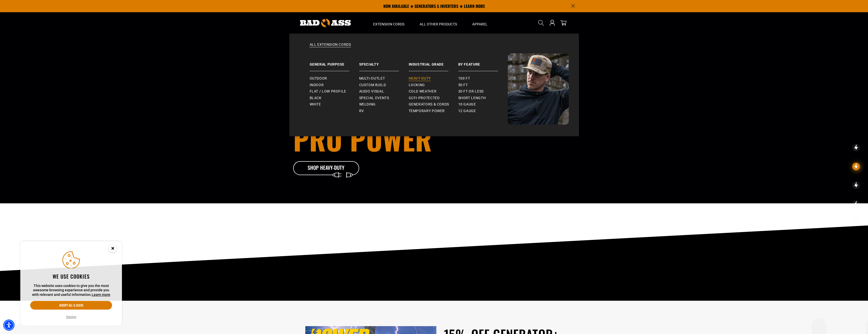  What do you see at coordinates (334, 85) in the screenshot?
I see `a: Indoor` at bounding box center [334, 85].